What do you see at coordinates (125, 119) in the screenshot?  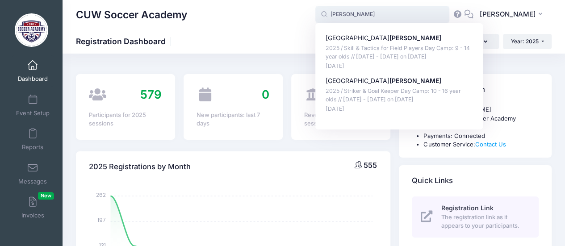 I see `div: Participants for 2025 sessions` at bounding box center [125, 119].